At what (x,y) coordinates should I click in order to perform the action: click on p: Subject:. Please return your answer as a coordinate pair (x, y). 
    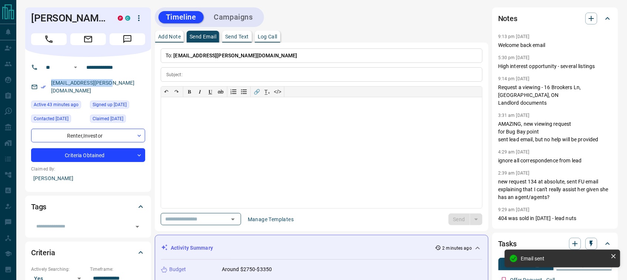
    Looking at the image, I should click on (174, 75).